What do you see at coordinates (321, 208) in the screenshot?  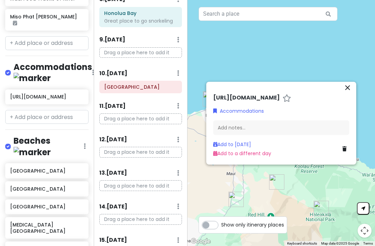 I see `div: Haleakalā National Park` at bounding box center [321, 208].